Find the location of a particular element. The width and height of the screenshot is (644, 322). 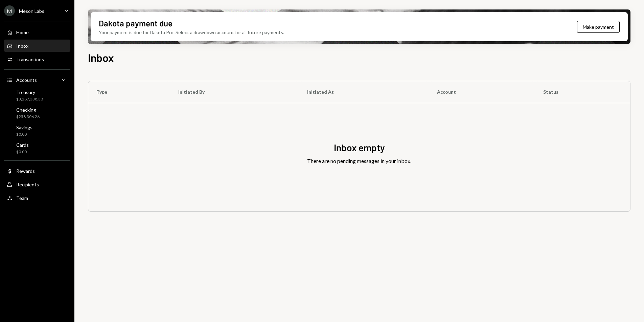

th: Initiated At is located at coordinates (364, 92).